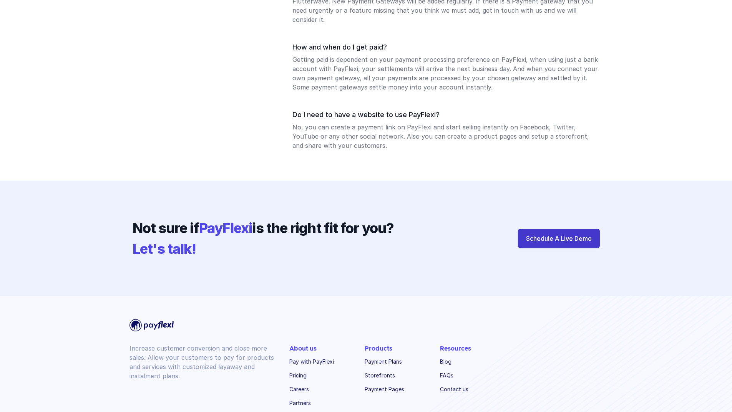 The height and width of the screenshot is (412, 732). Describe the element at coordinates (456, 349) in the screenshot. I see `span: Resources` at that location.